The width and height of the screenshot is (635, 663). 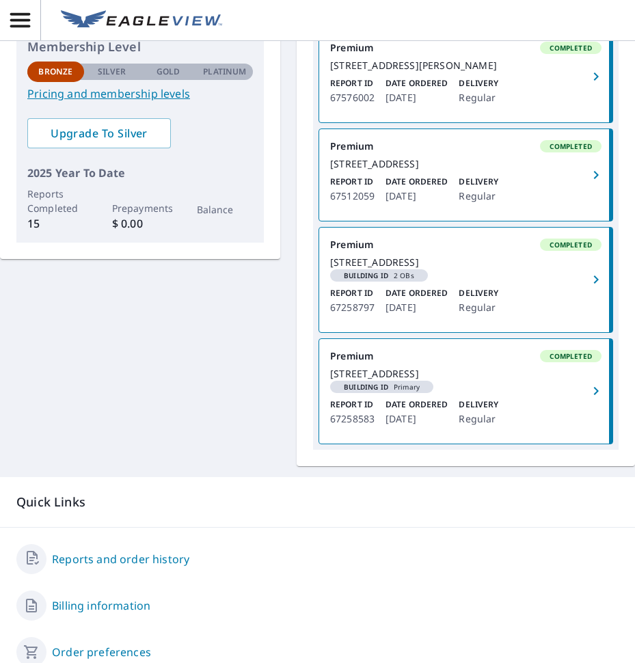 What do you see at coordinates (317, 502) in the screenshot?
I see `p: Quick Links` at bounding box center [317, 502].